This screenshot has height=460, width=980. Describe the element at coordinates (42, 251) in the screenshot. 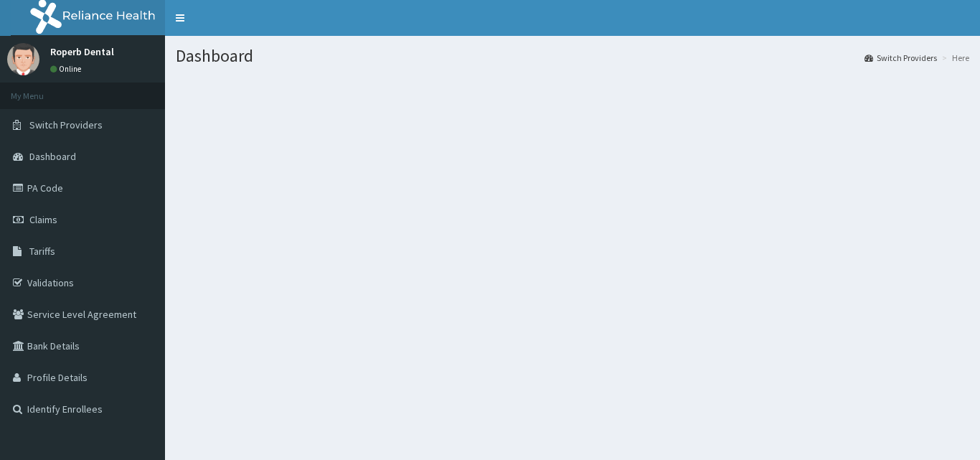

I see `span: Tariffs` at that location.